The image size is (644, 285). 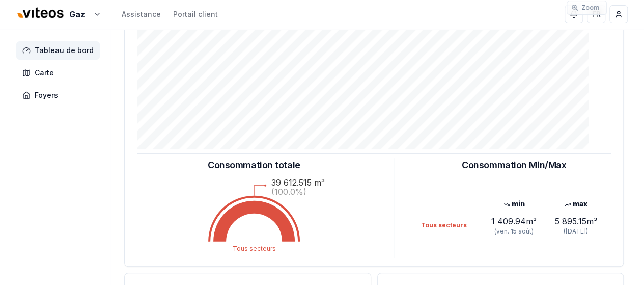 What do you see at coordinates (590, 8) in the screenshot?
I see `span: Zoom` at bounding box center [590, 8].